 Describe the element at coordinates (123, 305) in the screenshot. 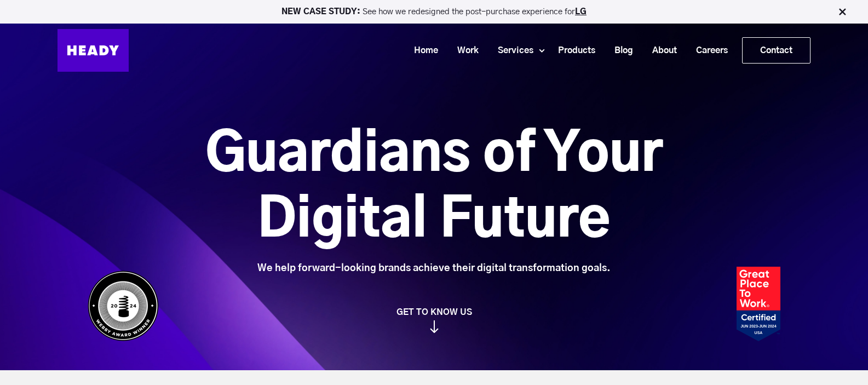

I see `img: Heady_WebbyAward_Winner-4` at that location.